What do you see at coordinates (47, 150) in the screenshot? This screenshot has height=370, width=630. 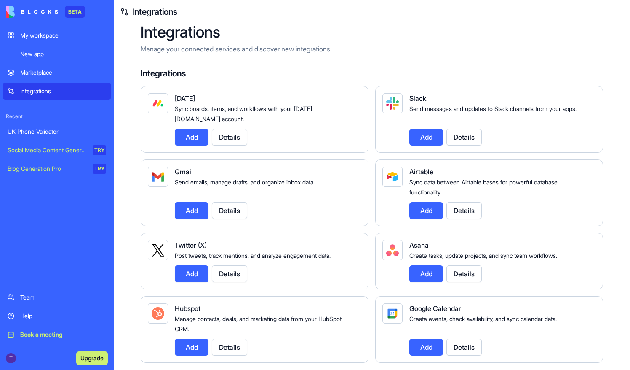 I see `div: Social Media Content Generator` at bounding box center [47, 150].